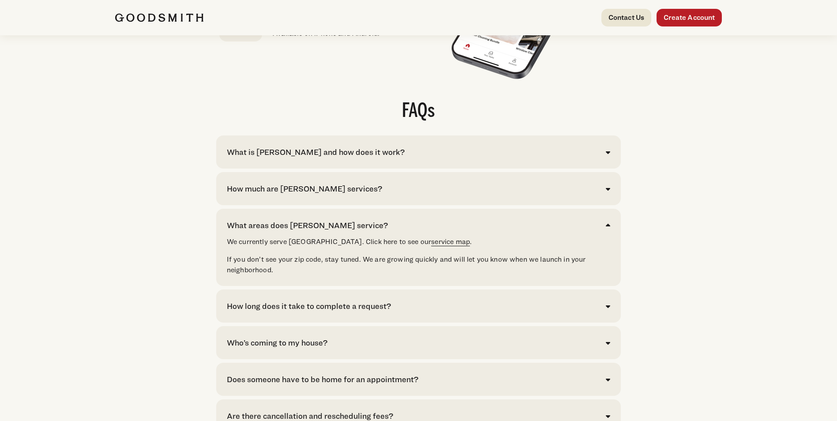 Image resolution: width=837 pixels, height=421 pixels. Describe the element at coordinates (418, 265) in the screenshot. I see `p: If you don’t see your zip code, stay tuned. We are growing quickly and will let you know when we ...` at that location.